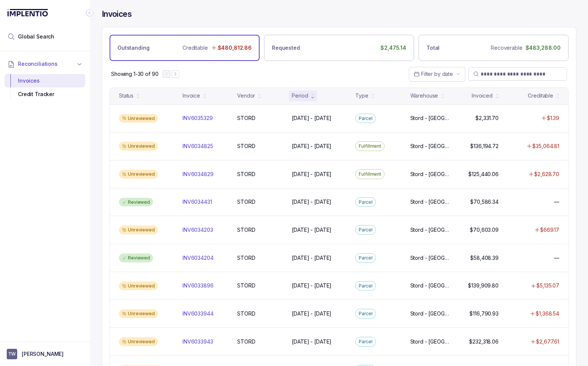  What do you see at coordinates (553, 118) in the screenshot?
I see `p: $1.39` at bounding box center [553, 118].